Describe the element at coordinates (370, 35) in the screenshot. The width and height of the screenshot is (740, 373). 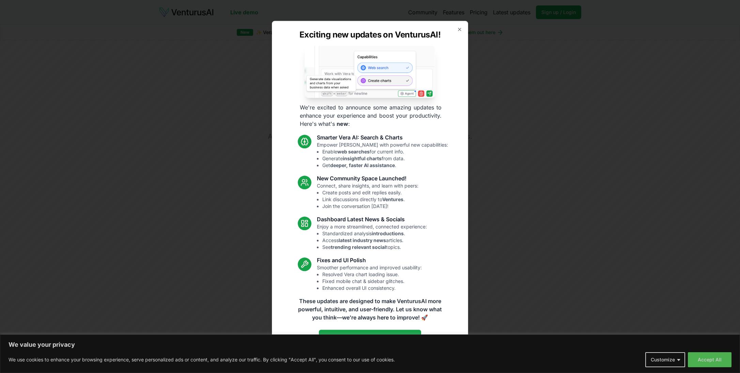
I see `h2: Exciting new updates on VenturusAI!` at that location.